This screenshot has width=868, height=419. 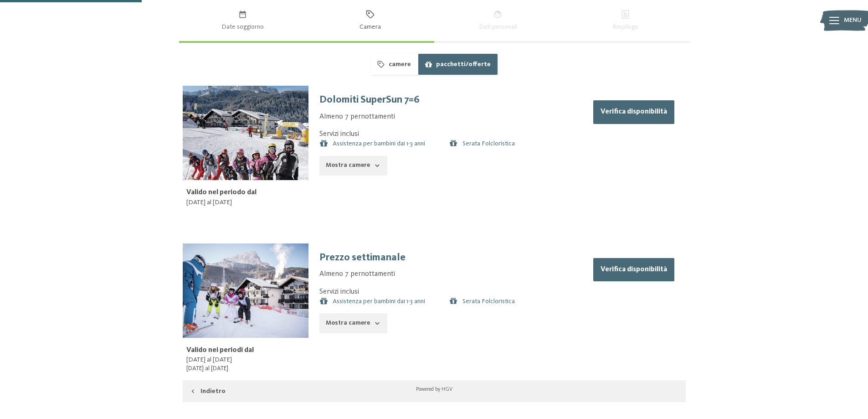 What do you see at coordinates (221, 193) in the screenshot?
I see `strong: Valido nel periodo dal` at bounding box center [221, 193].